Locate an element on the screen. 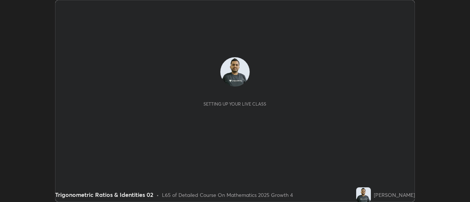 This screenshot has width=470, height=202. div: Setting up your live class is located at coordinates (234, 104).